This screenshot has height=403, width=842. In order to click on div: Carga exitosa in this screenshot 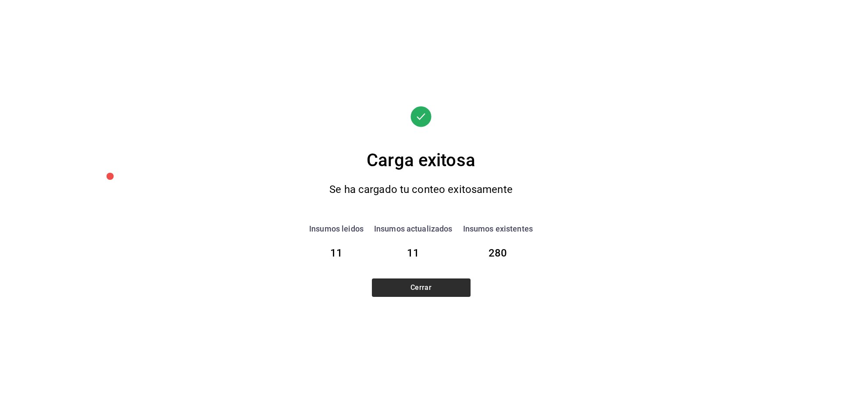, I will do `click(421, 161)`.